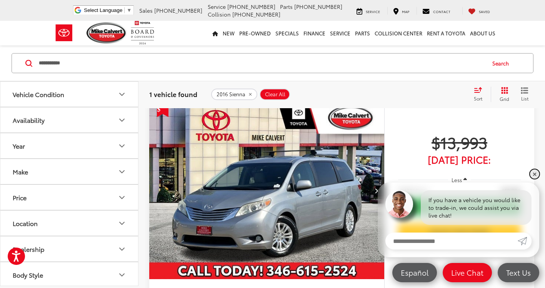 The height and width of the screenshot is (288, 545). Describe the element at coordinates (173, 94) in the screenshot. I see `span: 1 vehicle found` at that location.